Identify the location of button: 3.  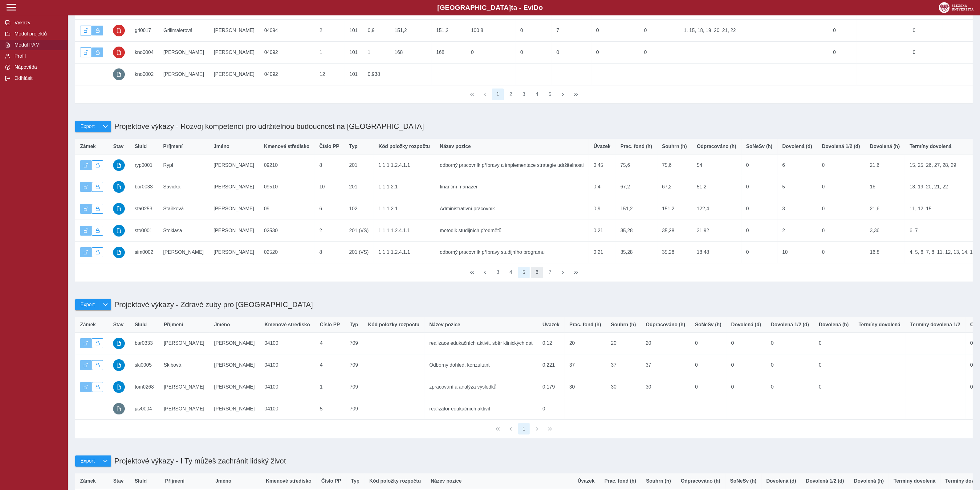
(524, 95).